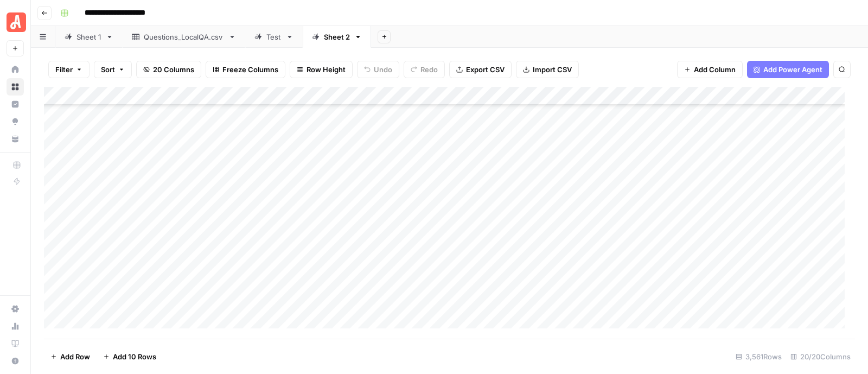  What do you see at coordinates (793, 69) in the screenshot?
I see `span: Add Power Agent` at bounding box center [793, 69].